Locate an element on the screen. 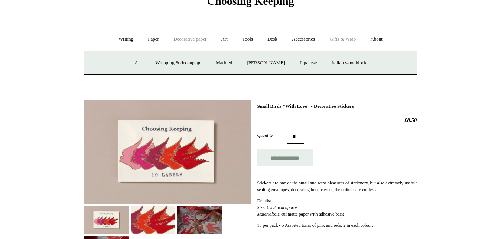 The height and width of the screenshot is (239, 501). p: Stickers are one of the small and retro pleasures of stationery, but also extremely useful: seali... is located at coordinates (337, 186).